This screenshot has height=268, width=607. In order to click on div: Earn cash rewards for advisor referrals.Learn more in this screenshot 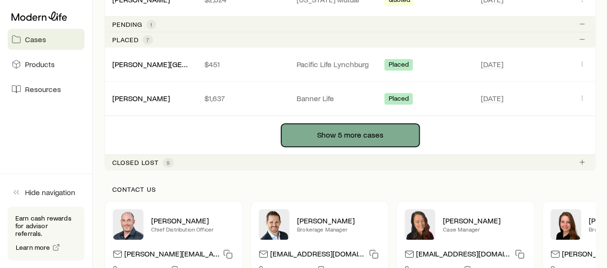, I will do `click(46, 234)`.